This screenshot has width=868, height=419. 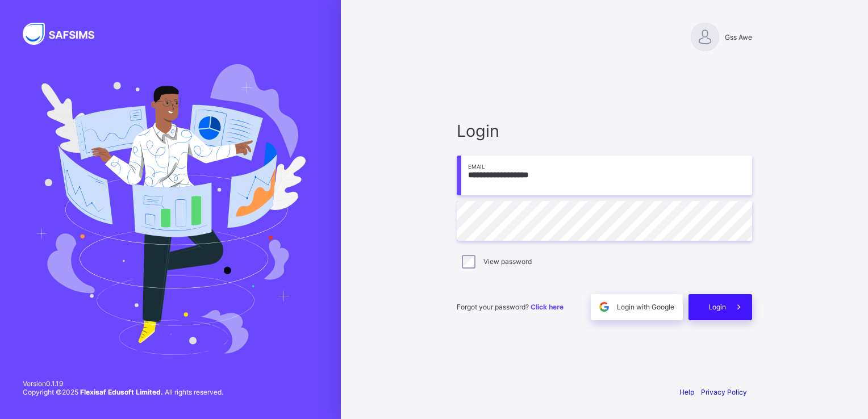 I want to click on a: Privacy Policy, so click(x=724, y=392).